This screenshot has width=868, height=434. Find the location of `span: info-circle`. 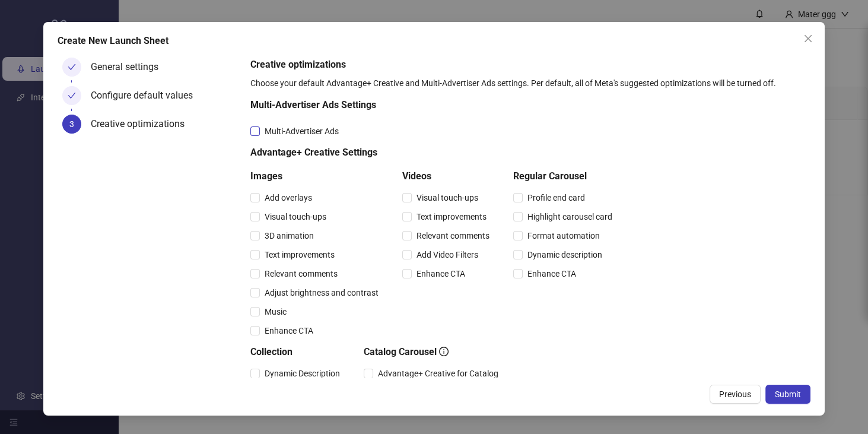

span: info-circle is located at coordinates (444, 352).